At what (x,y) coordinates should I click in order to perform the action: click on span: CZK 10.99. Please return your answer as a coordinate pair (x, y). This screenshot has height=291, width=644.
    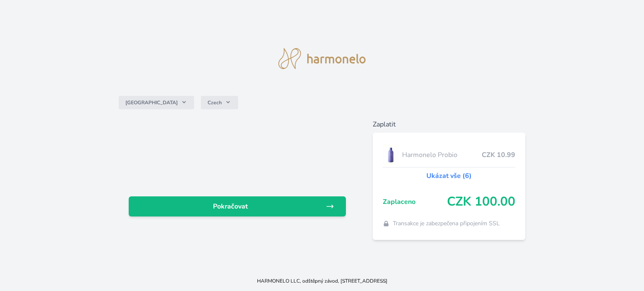
    Looking at the image, I should click on (498, 155).